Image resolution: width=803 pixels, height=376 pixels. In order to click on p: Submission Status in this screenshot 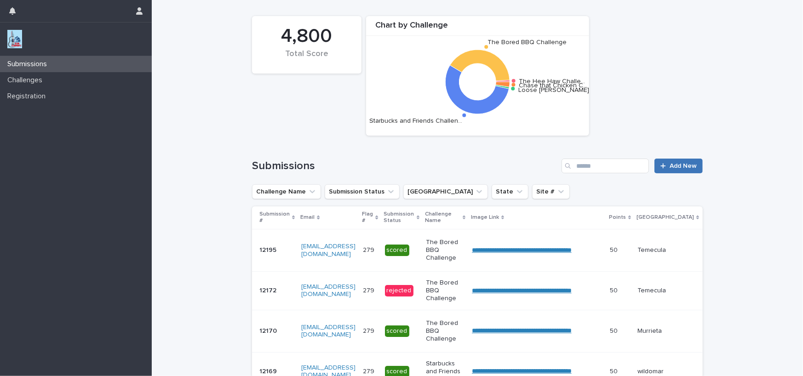, I will do `click(399, 218)`.